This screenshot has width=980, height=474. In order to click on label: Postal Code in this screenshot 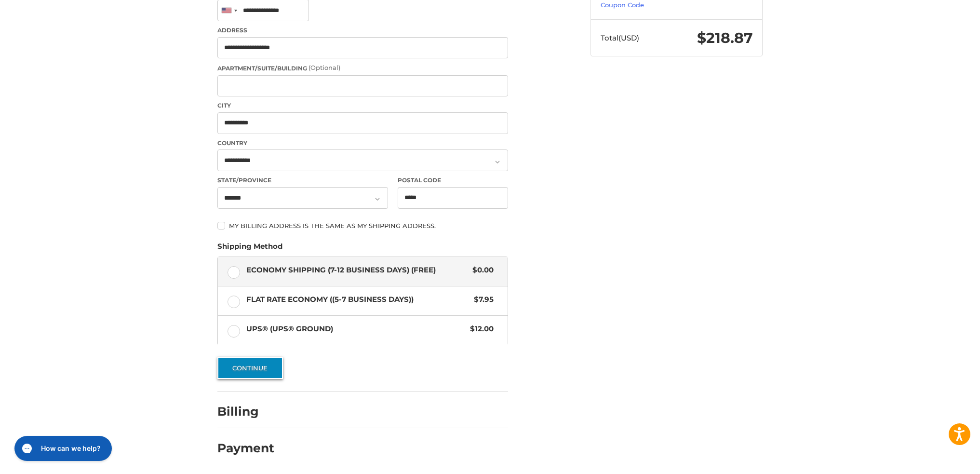, I will do `click(454, 180)`.